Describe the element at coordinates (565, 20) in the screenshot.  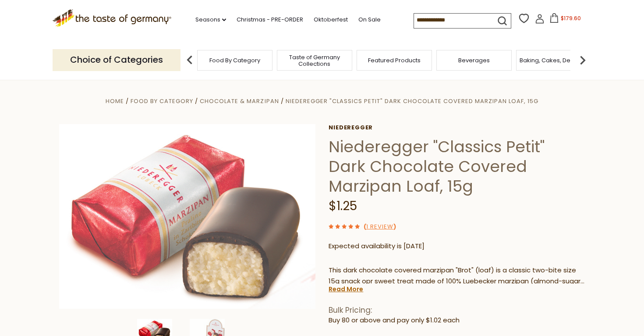
I see `button: $179.60` at that location.